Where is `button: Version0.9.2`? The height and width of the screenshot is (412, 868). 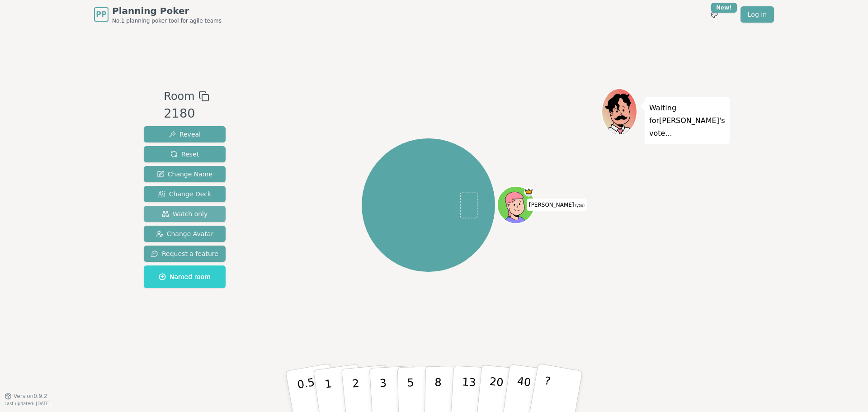 button: Version0.9.2 is located at coordinates (26, 395).